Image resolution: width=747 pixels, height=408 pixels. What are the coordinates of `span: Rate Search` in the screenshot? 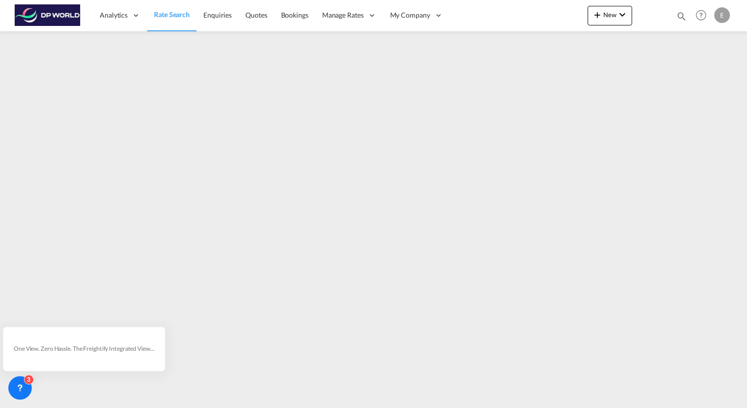 It's located at (172, 14).